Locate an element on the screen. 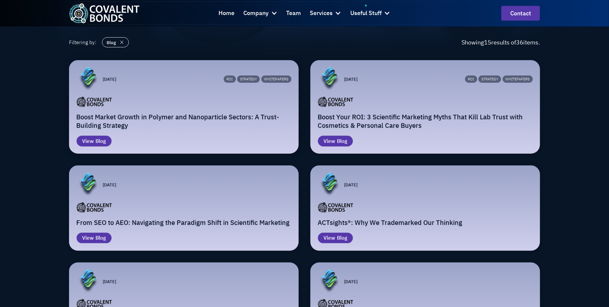  div: Team is located at coordinates (293, 13).